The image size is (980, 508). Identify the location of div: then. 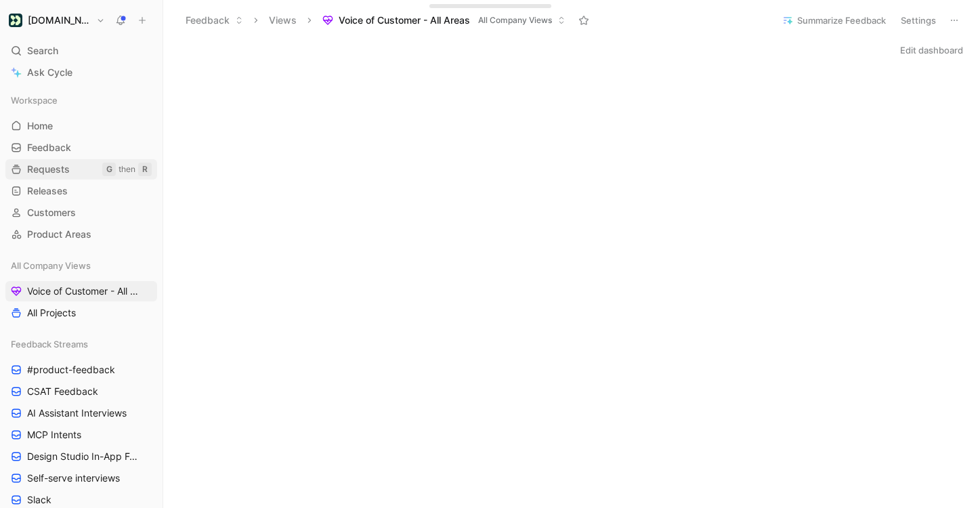
(126, 169).